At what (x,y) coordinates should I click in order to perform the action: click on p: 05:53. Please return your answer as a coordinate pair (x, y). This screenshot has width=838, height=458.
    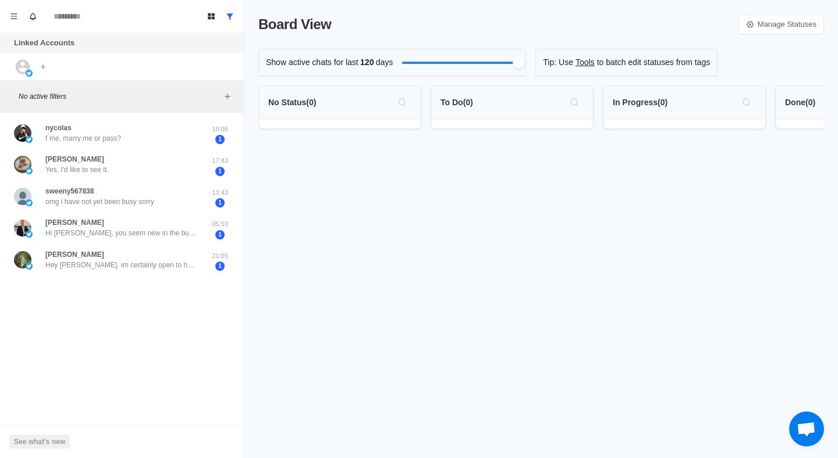
    Looking at the image, I should click on (220, 224).